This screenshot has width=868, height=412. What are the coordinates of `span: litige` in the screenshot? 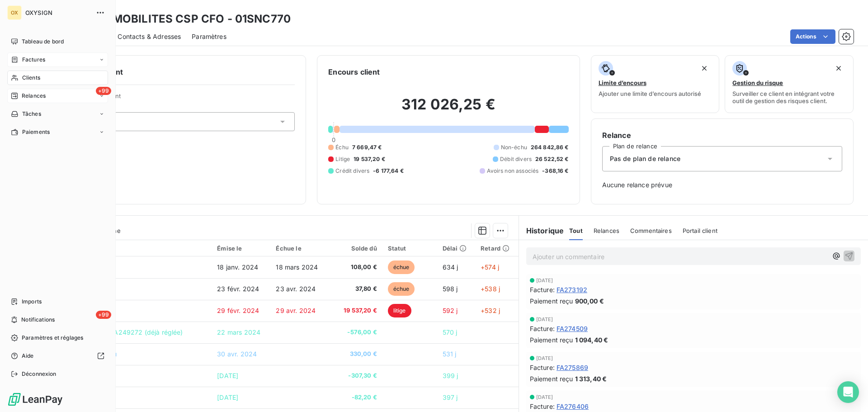 It's located at (400, 311).